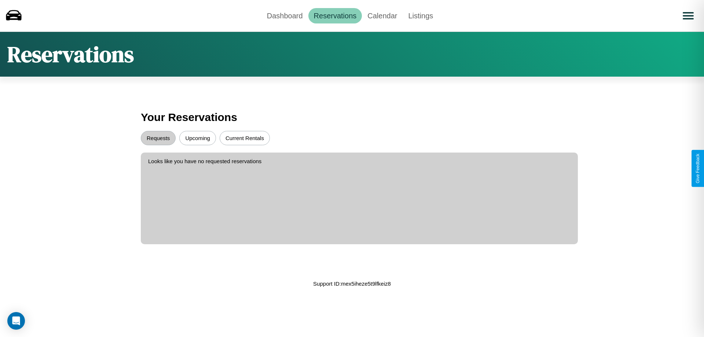 The image size is (704, 337). I want to click on p: Support ID: mex5iheze5t9lfkeiz8, so click(352, 283).